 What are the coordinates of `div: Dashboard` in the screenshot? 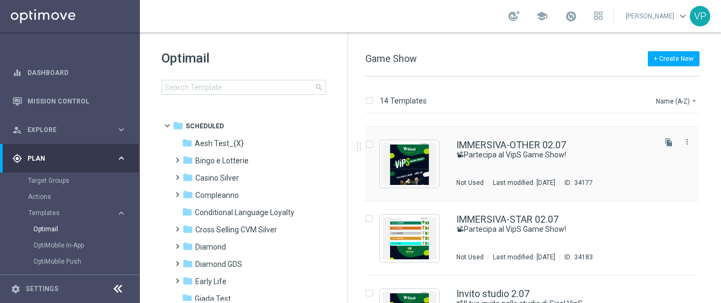 It's located at (69, 72).